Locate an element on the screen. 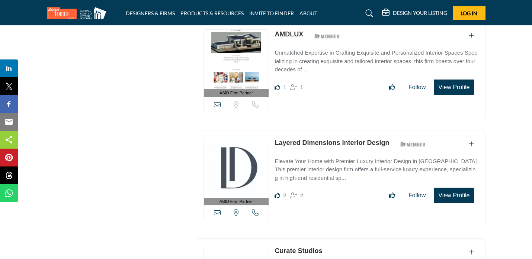 Image resolution: width=532 pixels, height=259 pixels. img: AMDLUX is located at coordinates (236, 60).